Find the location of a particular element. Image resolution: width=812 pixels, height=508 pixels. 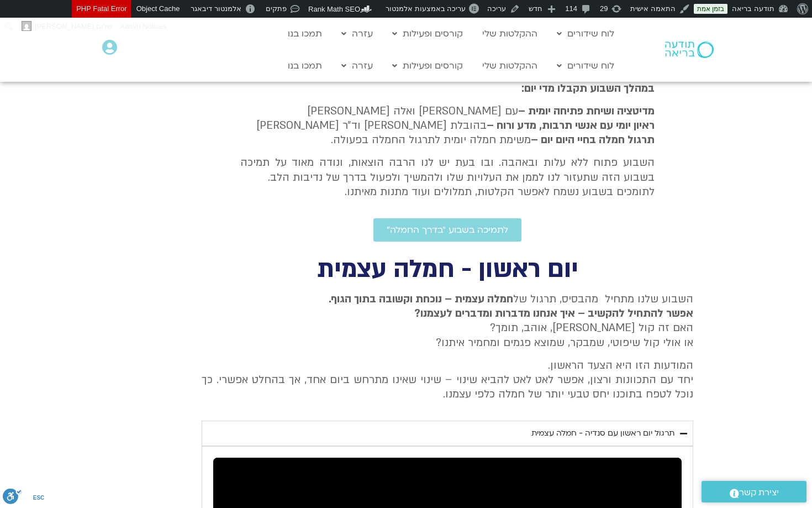

a: בזמן אמת is located at coordinates (710, 9).